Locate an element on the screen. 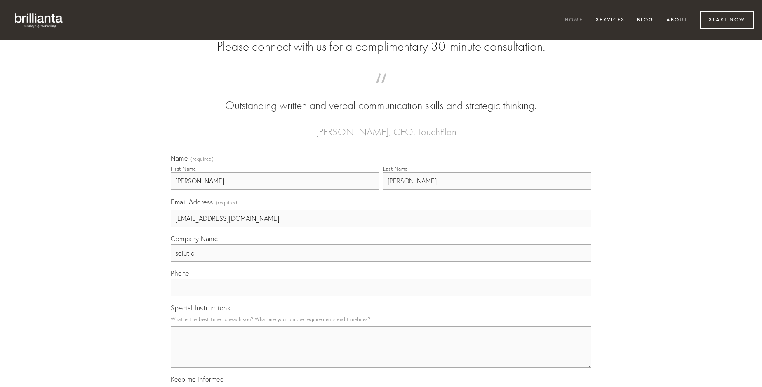 This screenshot has height=387, width=762. a: About is located at coordinates (677, 20).